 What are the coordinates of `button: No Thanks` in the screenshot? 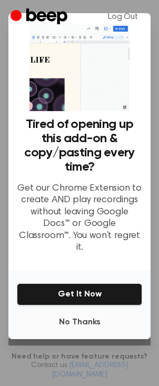 It's located at (80, 323).